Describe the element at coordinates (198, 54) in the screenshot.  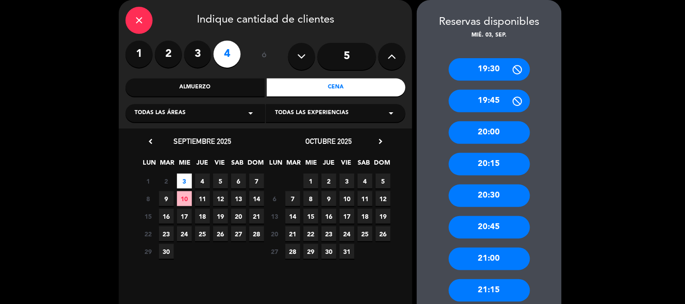
I see `label: 3` at that location.